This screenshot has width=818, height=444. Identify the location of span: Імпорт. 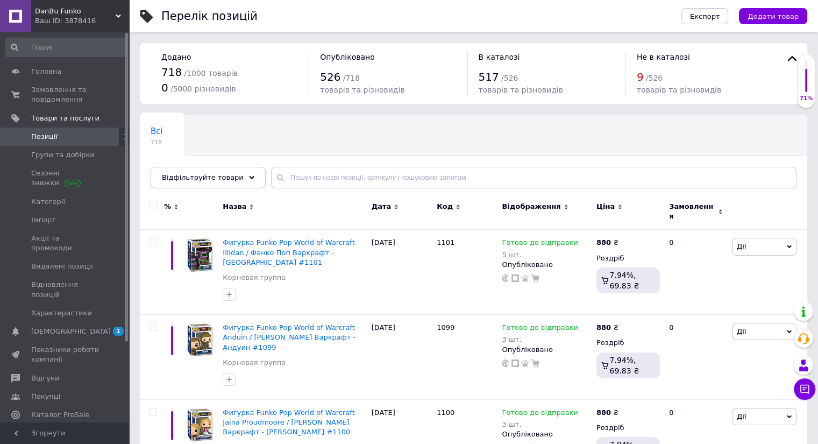
(44, 220).